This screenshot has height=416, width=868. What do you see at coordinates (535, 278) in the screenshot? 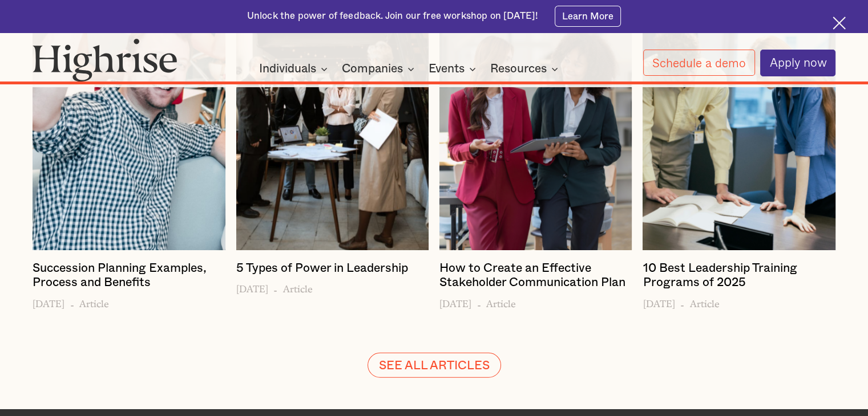
I see `a: How to Create an Effective Stakeholder Communication Plan` at bounding box center [535, 278].